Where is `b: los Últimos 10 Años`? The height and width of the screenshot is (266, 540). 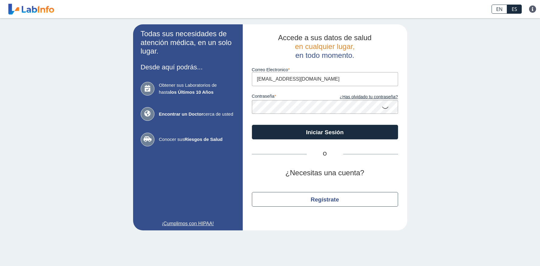 b: los Últimos 10 Años is located at coordinates (192, 92).